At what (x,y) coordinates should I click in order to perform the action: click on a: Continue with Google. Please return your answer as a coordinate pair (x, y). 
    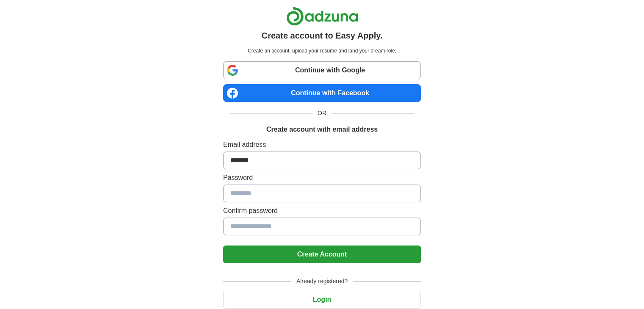
    Looking at the image, I should click on (322, 70).